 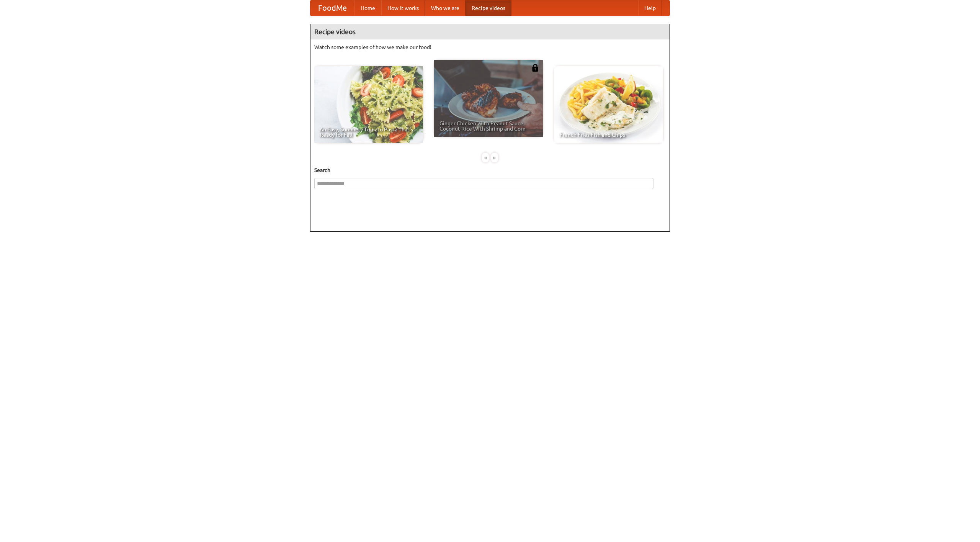 What do you see at coordinates (535, 67) in the screenshot?
I see `img: 483408.png` at bounding box center [535, 67].